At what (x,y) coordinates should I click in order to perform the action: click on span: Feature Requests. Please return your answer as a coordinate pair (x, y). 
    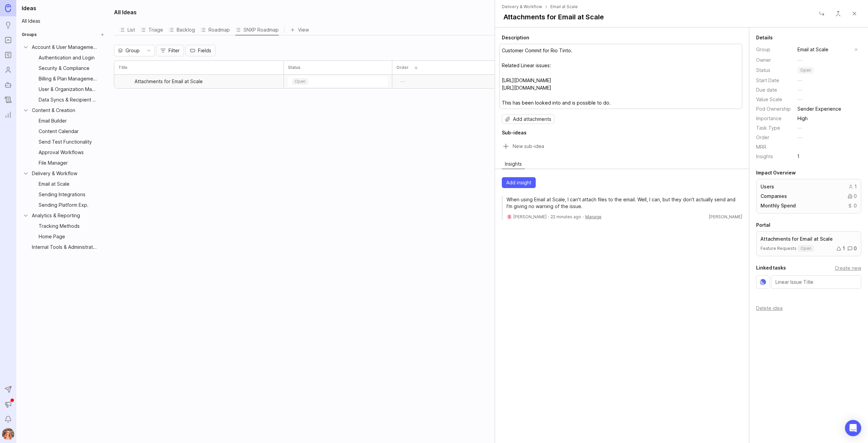
    Looking at the image, I should click on (778, 248).